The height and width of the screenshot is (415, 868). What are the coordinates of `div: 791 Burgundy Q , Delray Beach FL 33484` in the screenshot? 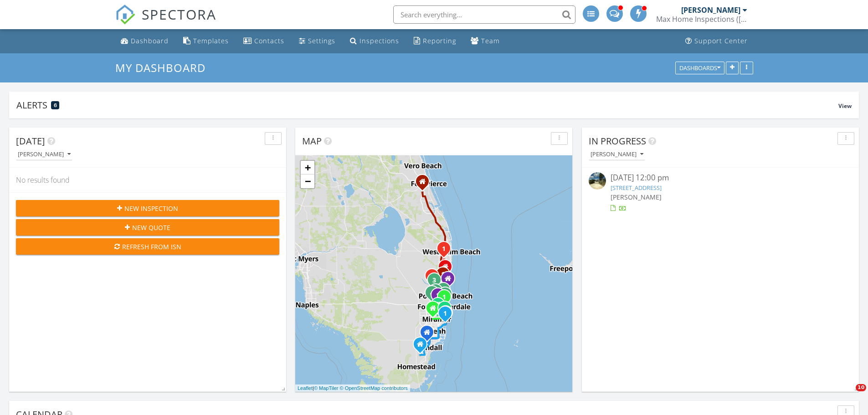 It's located at (448, 269).